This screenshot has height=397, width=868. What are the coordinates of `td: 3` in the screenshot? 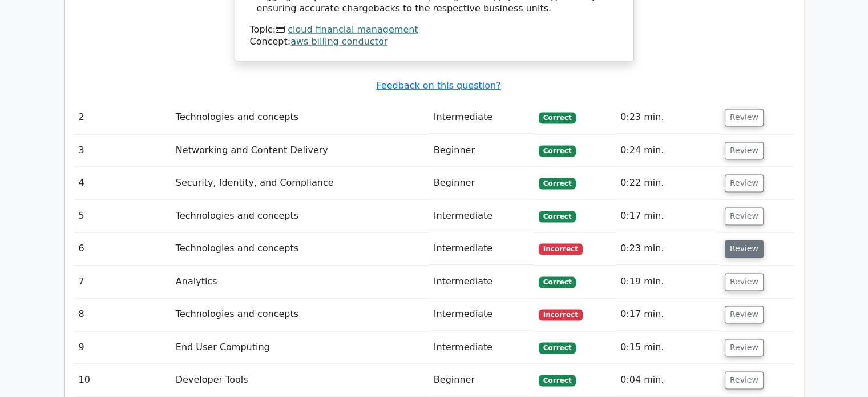 It's located at (123, 150).